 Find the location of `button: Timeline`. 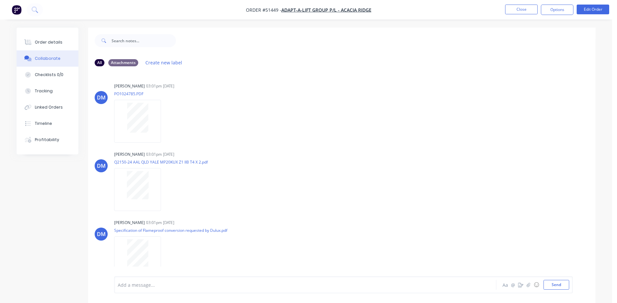

button: Timeline is located at coordinates (47, 124).